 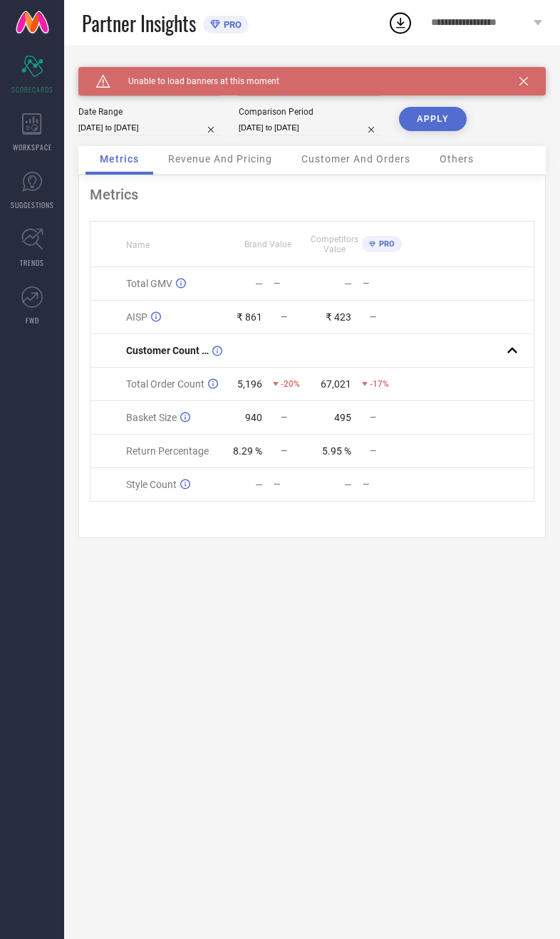 What do you see at coordinates (253, 418) in the screenshot?
I see `div: 940` at bounding box center [253, 418].